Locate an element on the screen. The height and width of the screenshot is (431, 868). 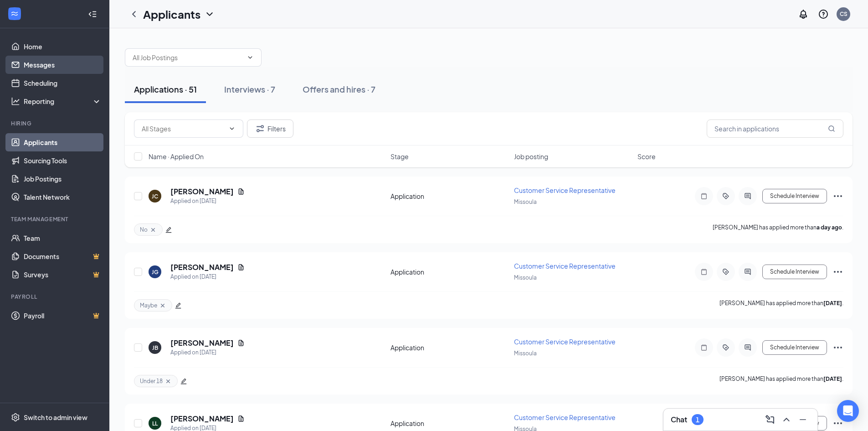
button: Filter Filters is located at coordinates (270, 129).